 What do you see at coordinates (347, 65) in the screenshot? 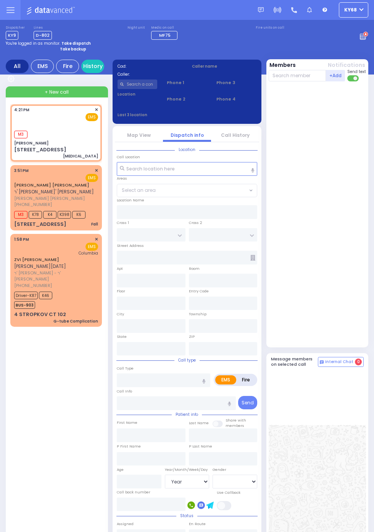
I see `button: Notifications` at bounding box center [347, 65].